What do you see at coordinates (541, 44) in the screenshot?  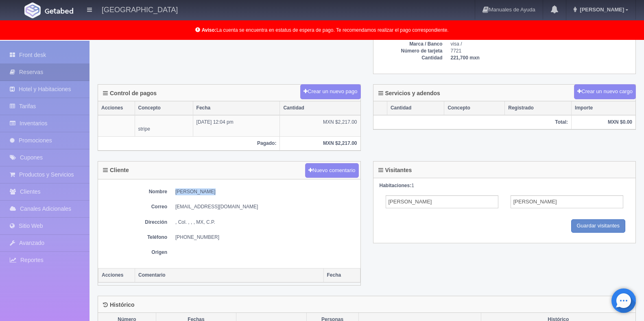 I see `dd: visa /` at bounding box center [541, 44].